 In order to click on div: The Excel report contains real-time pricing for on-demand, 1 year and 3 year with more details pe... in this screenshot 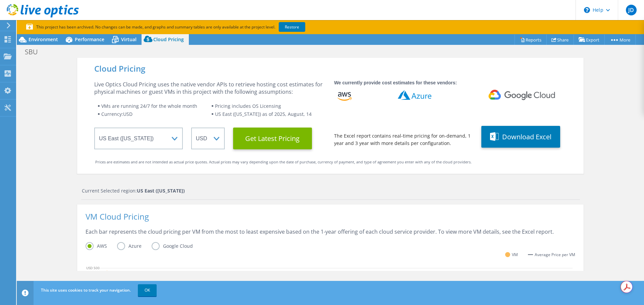, I will do `click(404, 140)`.